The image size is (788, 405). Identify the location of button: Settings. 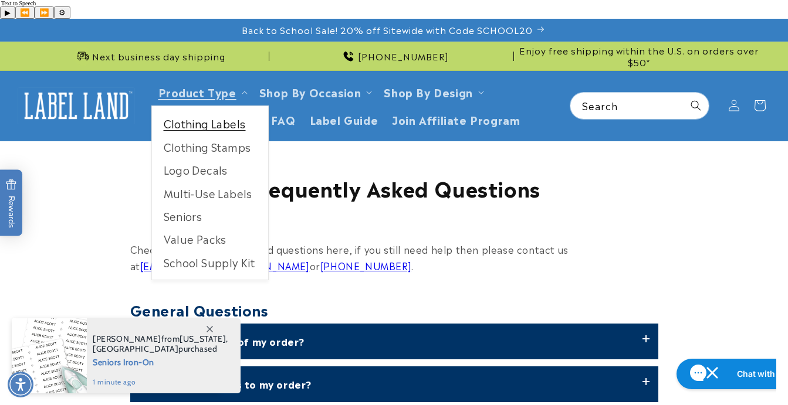
(62, 12).